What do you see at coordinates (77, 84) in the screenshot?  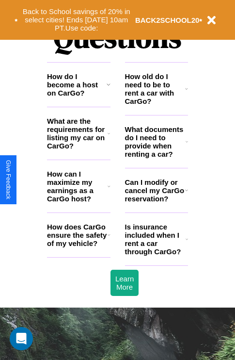 I see `h3: How do I become a host on CarGo?` at bounding box center [77, 84].